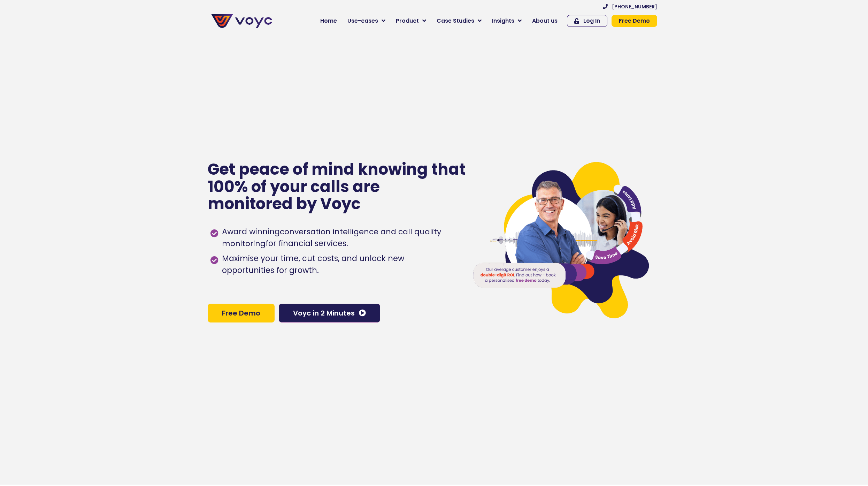 The image size is (868, 486). Describe the element at coordinates (324, 313) in the screenshot. I see `span: Voyc in 2 Minutes` at that location.